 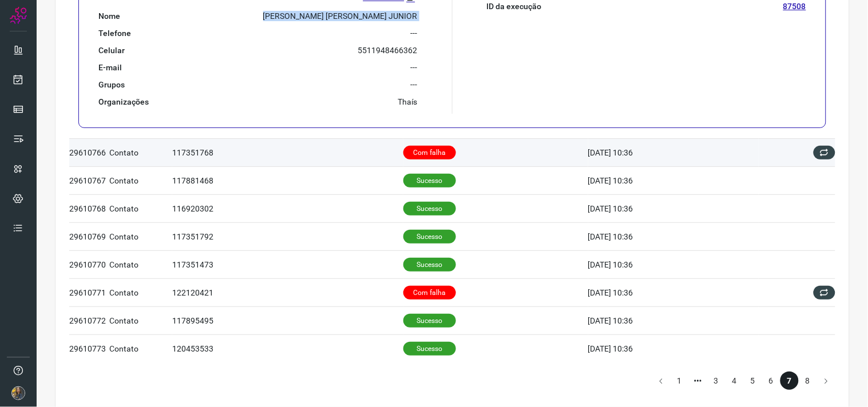 What do you see at coordinates (89, 236) in the screenshot?
I see `td: 29610769` at bounding box center [89, 236].